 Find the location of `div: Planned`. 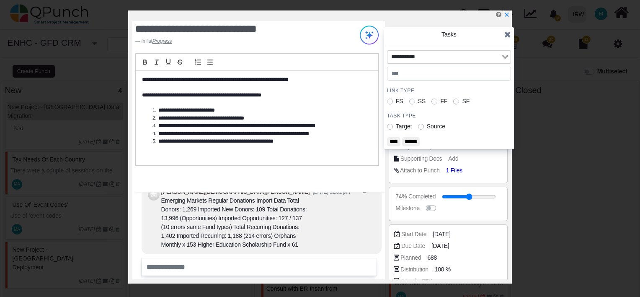

div: Planned is located at coordinates (411, 257).